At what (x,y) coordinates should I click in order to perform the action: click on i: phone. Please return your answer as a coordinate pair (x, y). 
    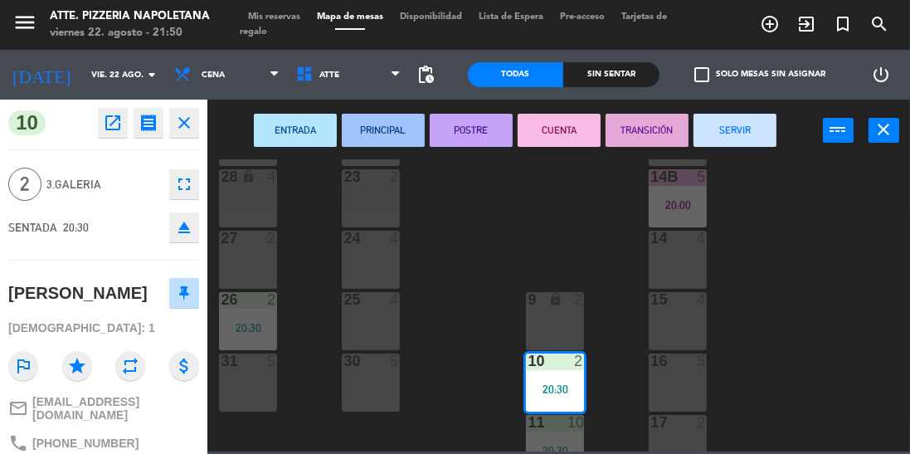
    Looking at the image, I should click on (18, 443).